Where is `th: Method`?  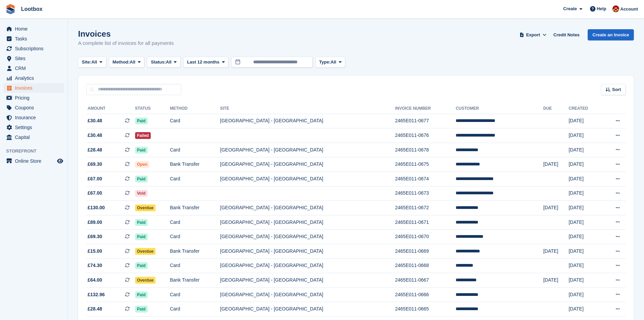
th: Method is located at coordinates (195, 109).